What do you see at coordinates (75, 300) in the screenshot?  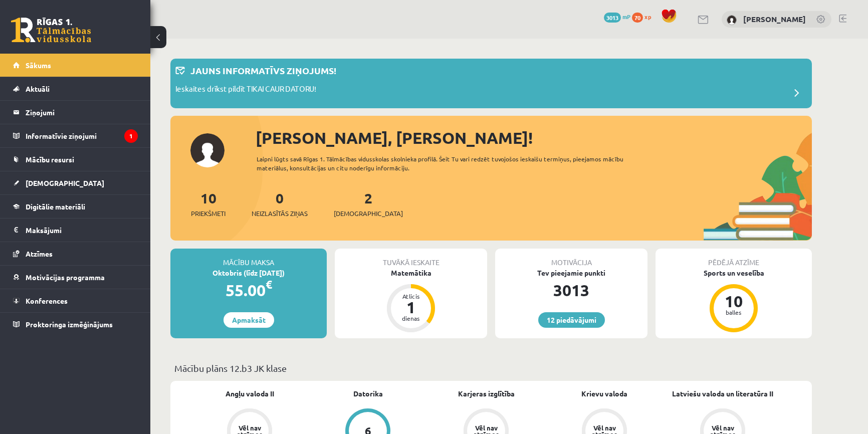 I see `a: Konferences` at bounding box center [75, 300].